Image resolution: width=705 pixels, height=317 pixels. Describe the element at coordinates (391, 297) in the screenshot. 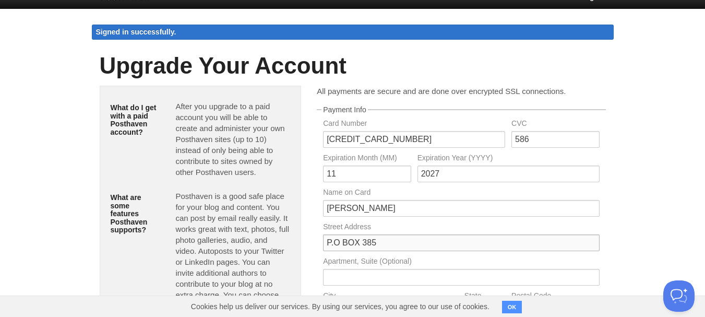

I see `label: City` at that location.